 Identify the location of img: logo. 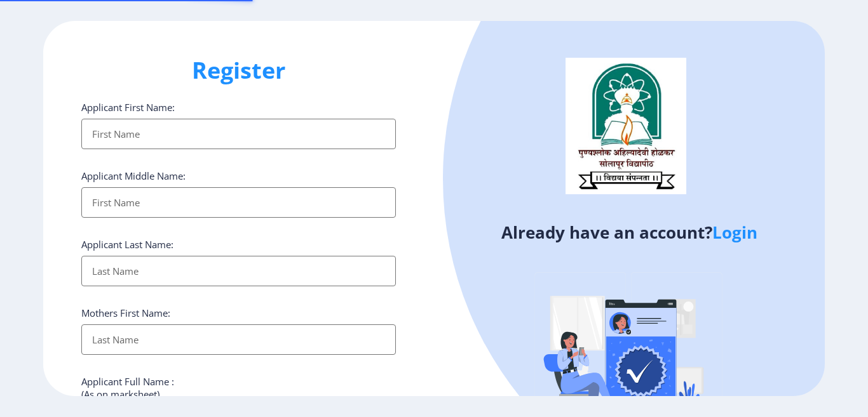
(626, 126).